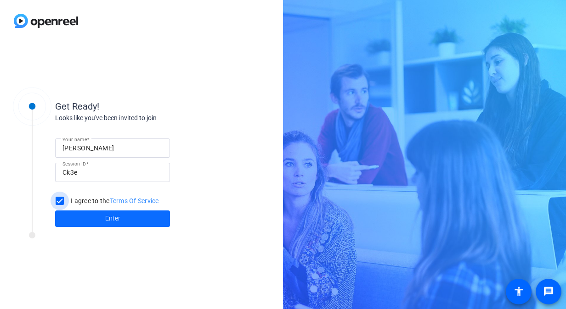 The image size is (566, 309). What do you see at coordinates (74, 164) in the screenshot?
I see `mat-label: Session ID` at bounding box center [74, 164].